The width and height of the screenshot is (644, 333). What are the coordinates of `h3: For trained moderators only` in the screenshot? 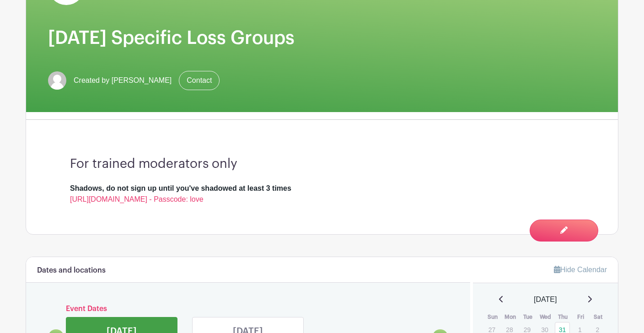 It's located at (322, 164).